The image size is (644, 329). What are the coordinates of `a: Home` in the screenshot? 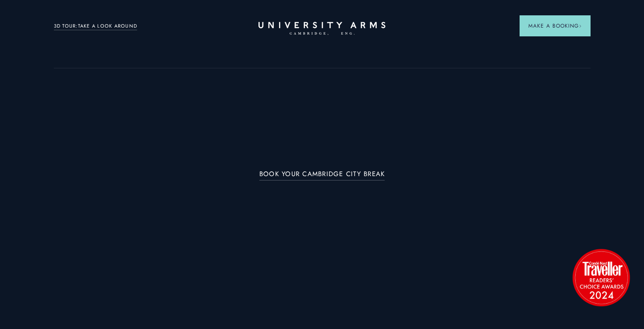 It's located at (322, 28).